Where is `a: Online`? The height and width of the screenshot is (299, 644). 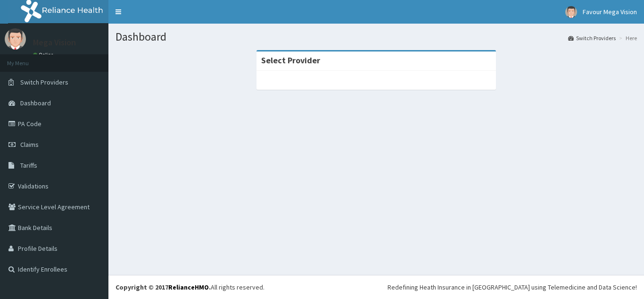
a: Online is located at coordinates (44, 55).